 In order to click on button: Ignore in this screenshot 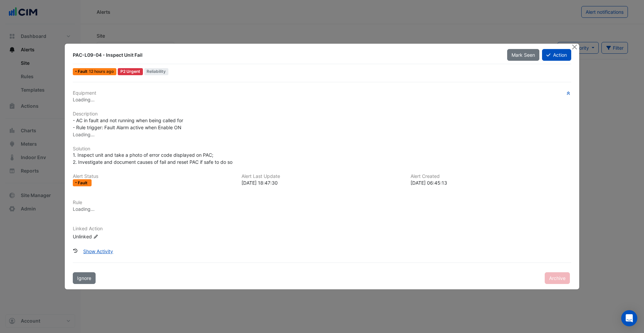, I will do `click(84, 278)`.